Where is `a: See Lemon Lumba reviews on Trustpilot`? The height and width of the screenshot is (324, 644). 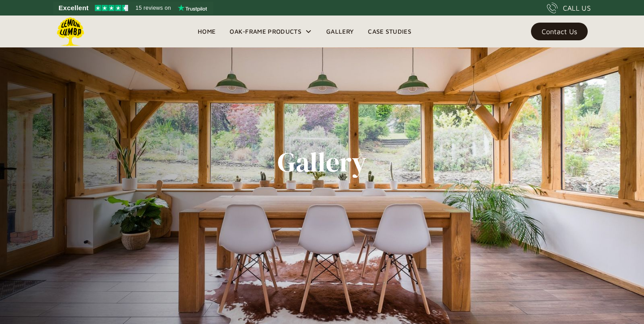
a: See Lemon Lumba reviews on Trustpilot is located at coordinates (133, 8).